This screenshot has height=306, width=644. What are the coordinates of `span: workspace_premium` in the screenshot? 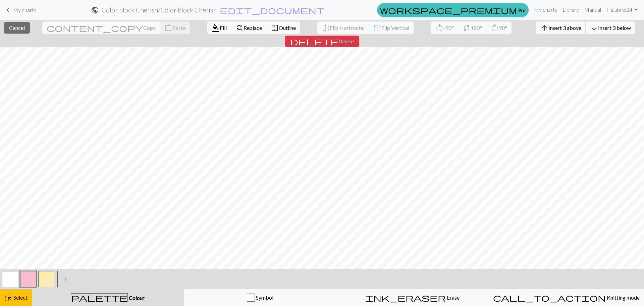 It's located at (448, 10).